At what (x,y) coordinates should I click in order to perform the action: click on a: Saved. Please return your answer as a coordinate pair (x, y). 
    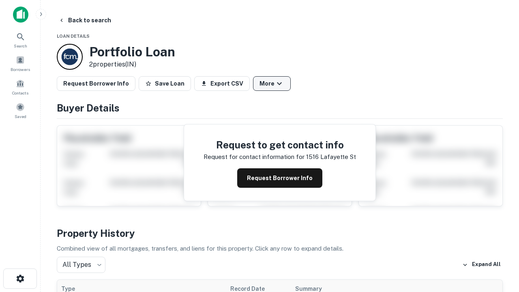
    Looking at the image, I should click on (20, 110).